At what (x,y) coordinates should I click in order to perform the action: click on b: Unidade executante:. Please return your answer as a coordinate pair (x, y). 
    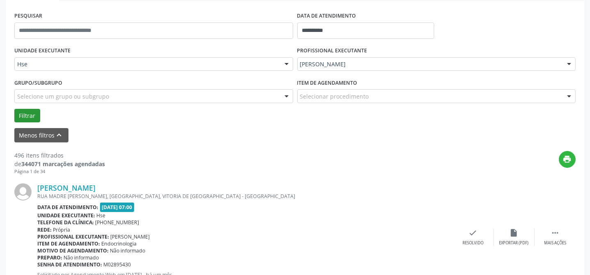
    Looking at the image, I should click on (66, 216).